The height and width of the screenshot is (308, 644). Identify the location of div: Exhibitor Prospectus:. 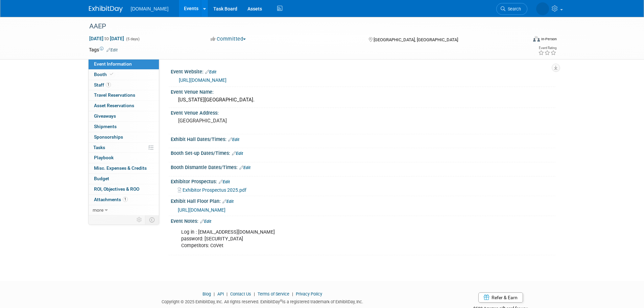
(363, 181).